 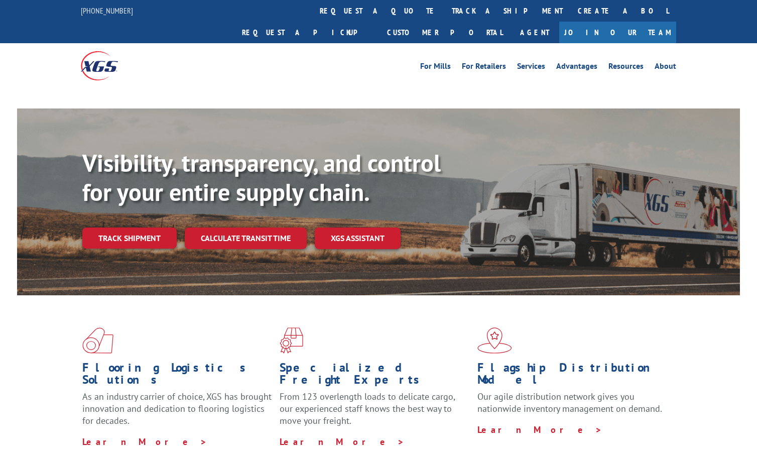 I want to click on b: Visibility, transparency, and control for your entire supply chain., so click(x=262, y=177).